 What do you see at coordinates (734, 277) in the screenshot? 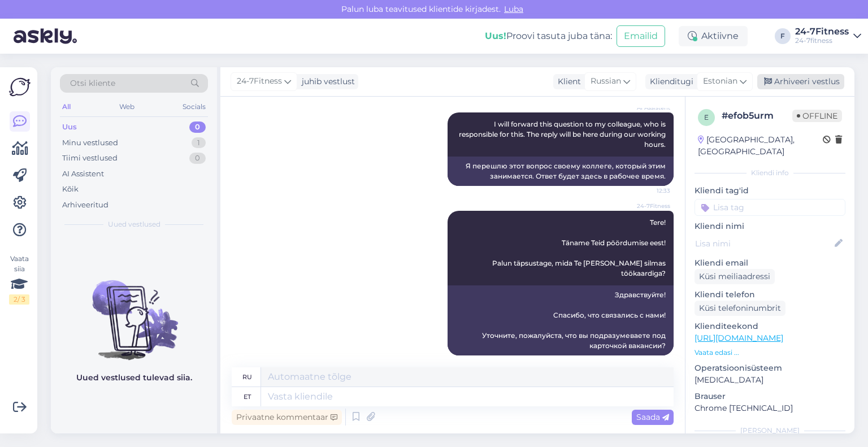
I see `div: Küsi meiliaadressi` at bounding box center [734, 277].